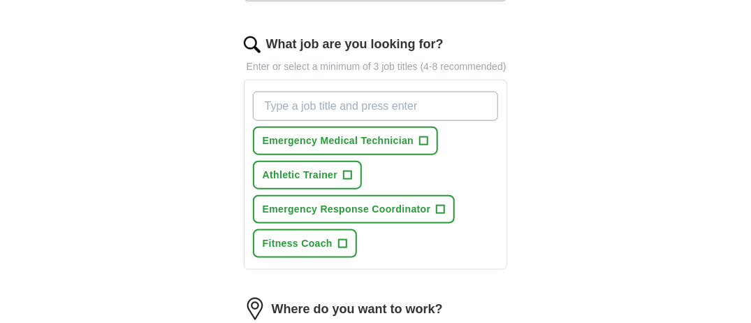  What do you see at coordinates (255, 309) in the screenshot?
I see `img: location.png` at bounding box center [255, 309].